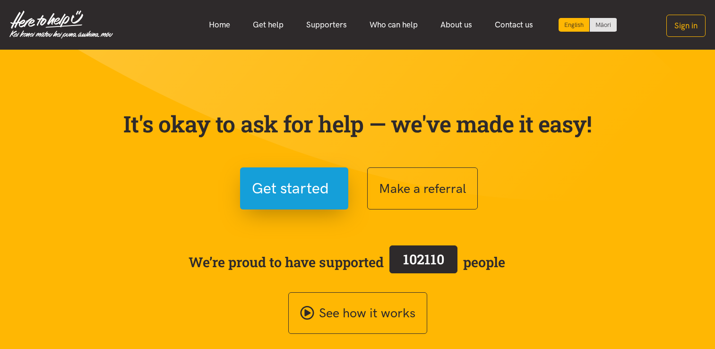 This screenshot has height=349, width=715. Describe the element at coordinates (394, 25) in the screenshot. I see `a: Who can help` at that location.